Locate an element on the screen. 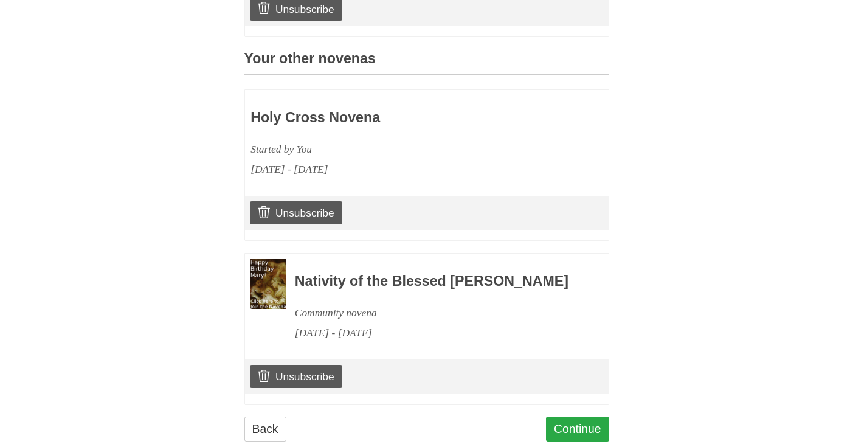  h3: Holy Cross Novena is located at coordinates (391, 118).